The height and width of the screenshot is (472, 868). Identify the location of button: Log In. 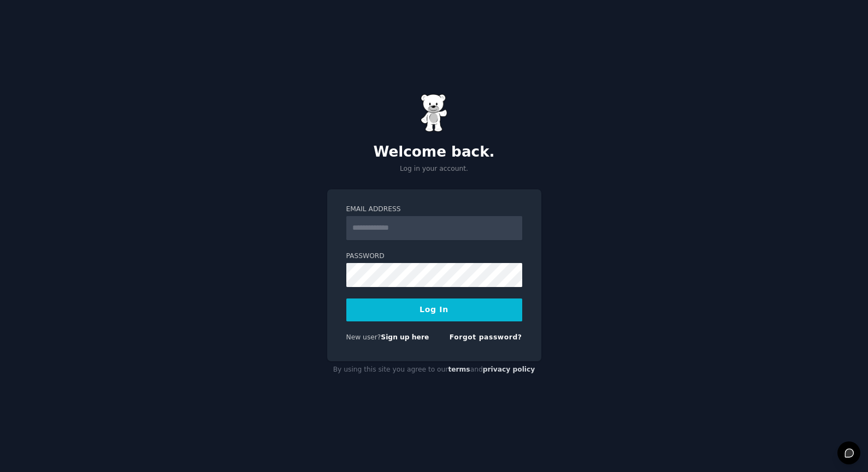
(434, 310).